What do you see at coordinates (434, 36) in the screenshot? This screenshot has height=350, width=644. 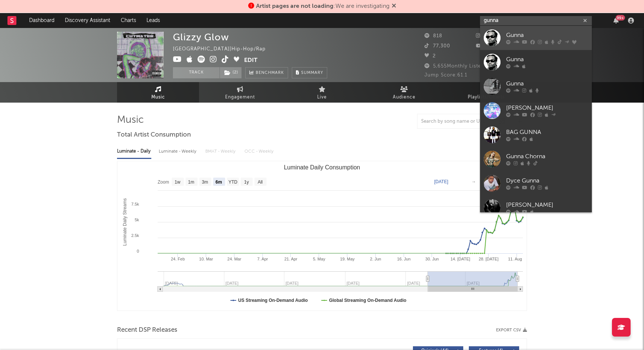 I see `span: 818` at bounding box center [434, 36].